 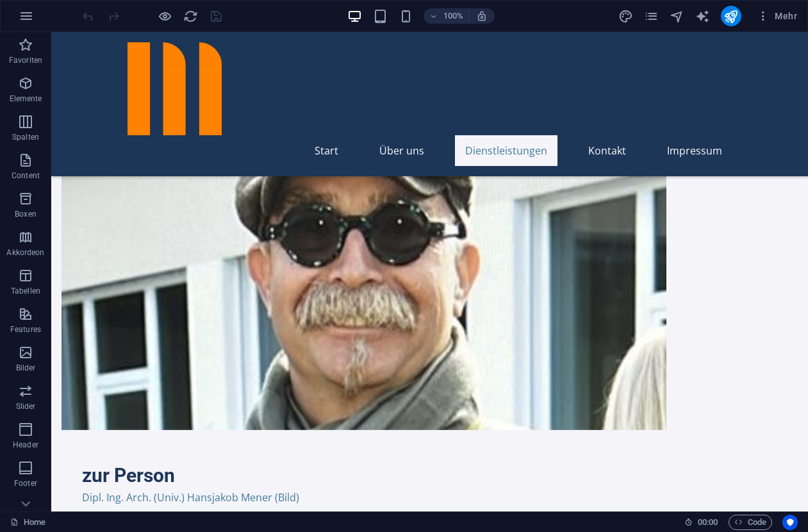 I want to click on button: design, so click(x=626, y=16).